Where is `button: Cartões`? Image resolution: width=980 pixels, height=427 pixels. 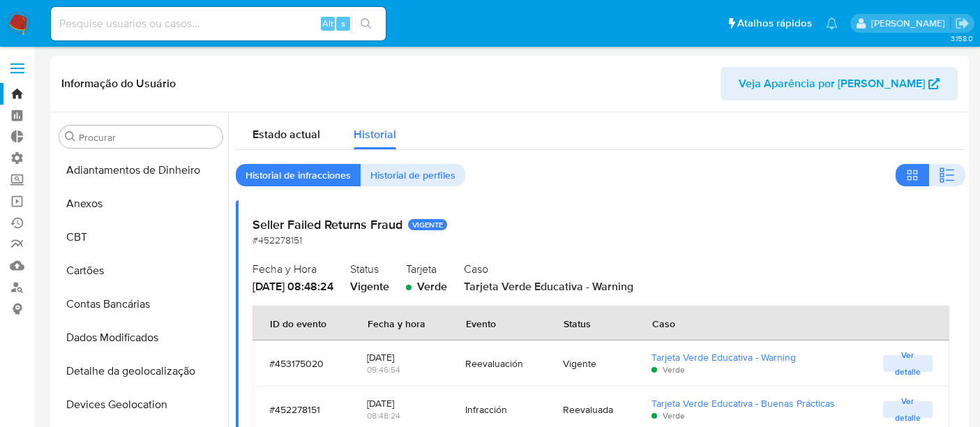 button: Cartões is located at coordinates (141, 270).